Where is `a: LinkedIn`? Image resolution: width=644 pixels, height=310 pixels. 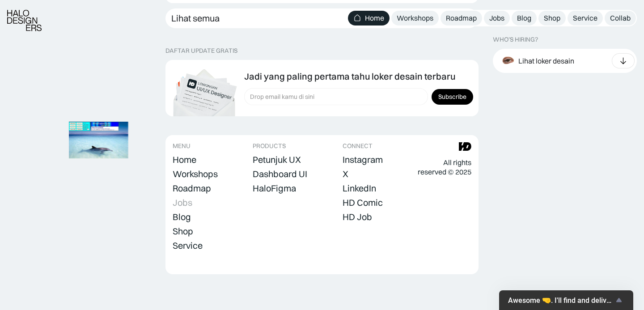 a: LinkedIn is located at coordinates (359, 189).